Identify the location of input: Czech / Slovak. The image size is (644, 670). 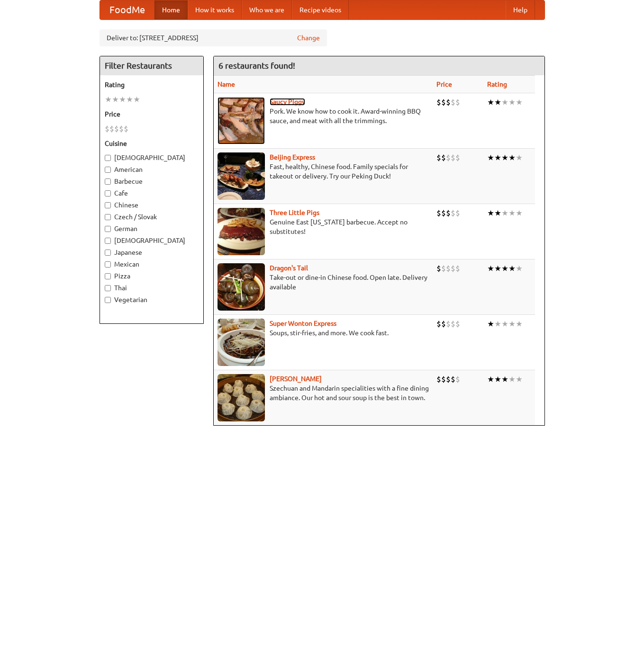
(108, 217).